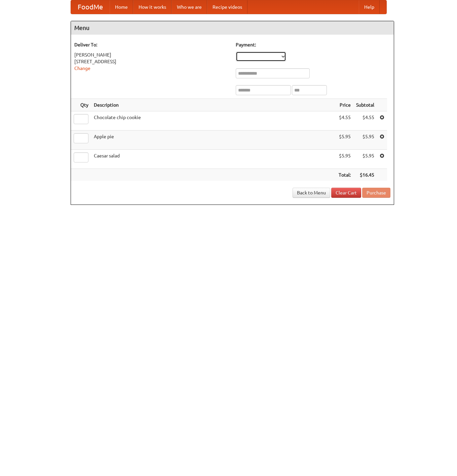 The height and width of the screenshot is (476, 457). What do you see at coordinates (313, 45) in the screenshot?
I see `h5: Payment:` at bounding box center [313, 45].